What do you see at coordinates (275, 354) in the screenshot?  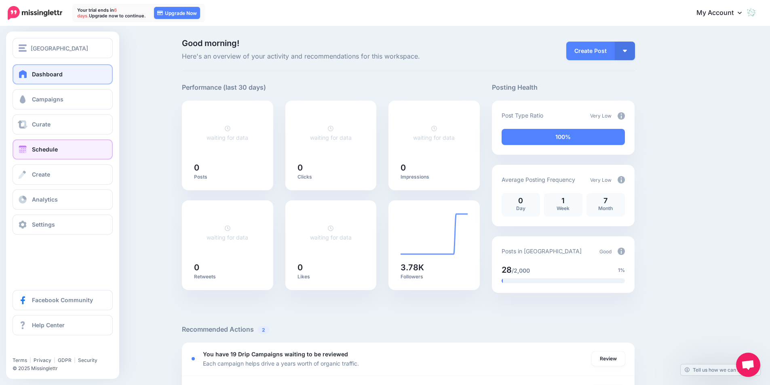 I see `b: You have 19 Drip Campaigns waiting to be reviewed` at bounding box center [275, 354].